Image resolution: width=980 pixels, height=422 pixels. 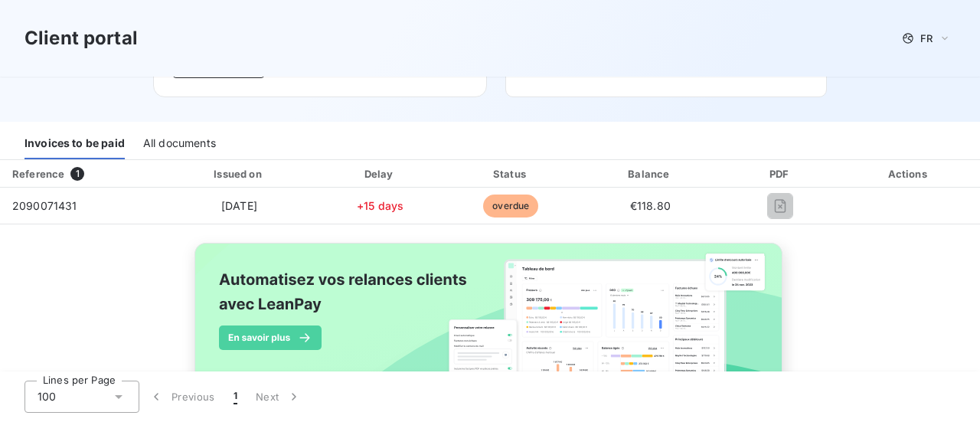 What do you see at coordinates (511, 206) in the screenshot?
I see `span: overdue` at bounding box center [511, 206].